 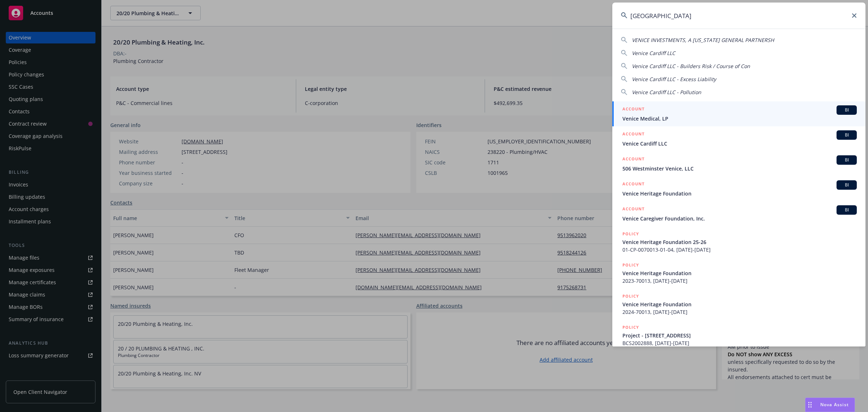 I want to click on span: Venice Cardiff LLC - Builders Risk / Course of Con, so click(x=691, y=66).